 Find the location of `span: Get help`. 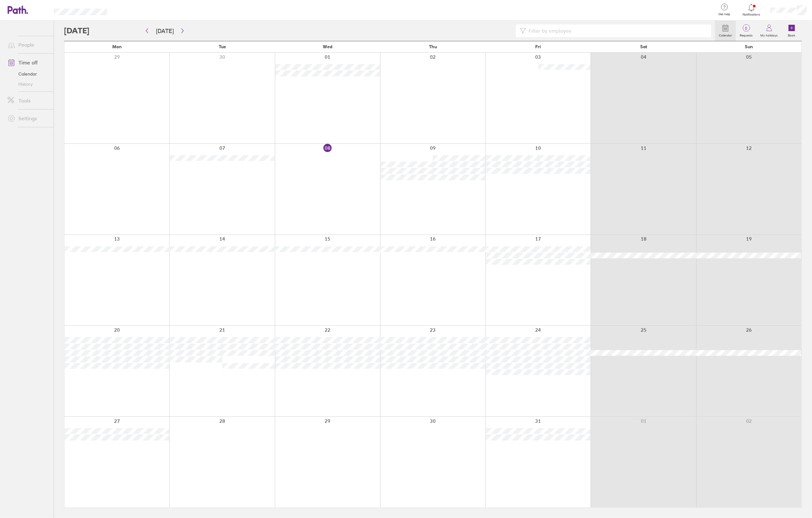

span: Get help is located at coordinates (725, 15).